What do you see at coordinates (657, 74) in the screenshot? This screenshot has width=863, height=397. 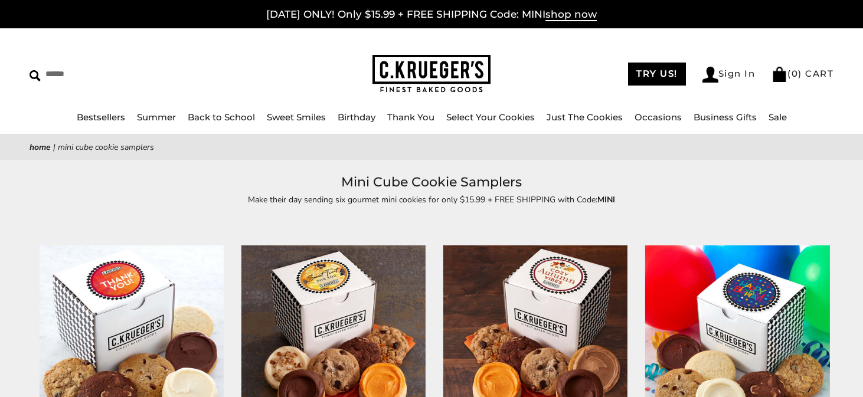 I see `a: TRY US!` at bounding box center [657, 74].